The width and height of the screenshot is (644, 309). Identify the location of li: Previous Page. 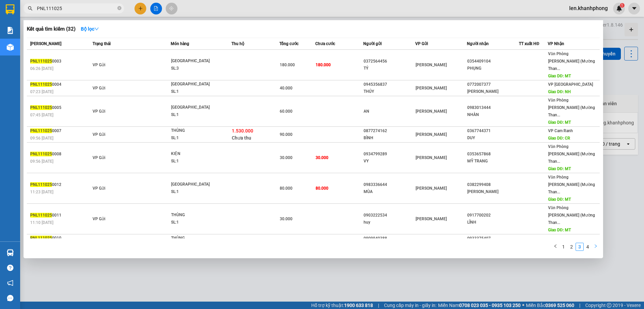
(555, 246).